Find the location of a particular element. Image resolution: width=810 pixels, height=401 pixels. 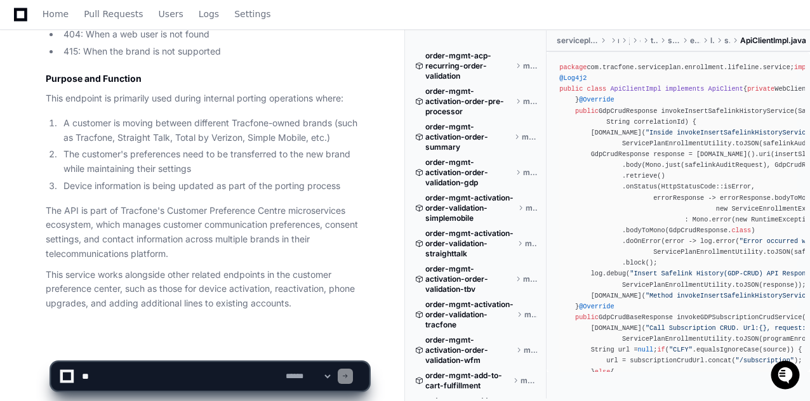

div: Start new chat is located at coordinates (133, 100).